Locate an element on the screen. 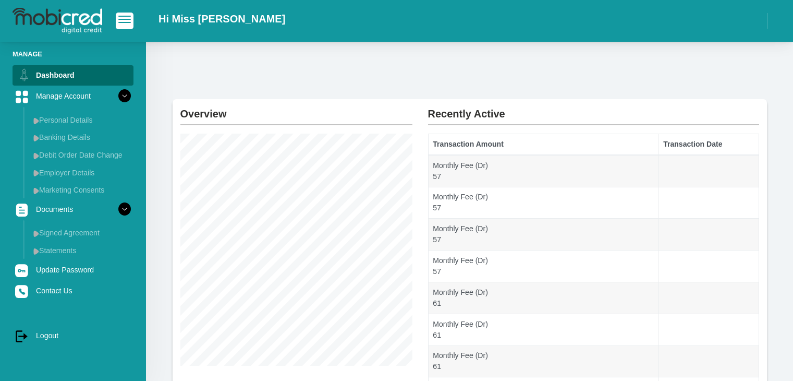 Image resolution: width=793 pixels, height=381 pixels. a: Employer Details is located at coordinates (81, 173).